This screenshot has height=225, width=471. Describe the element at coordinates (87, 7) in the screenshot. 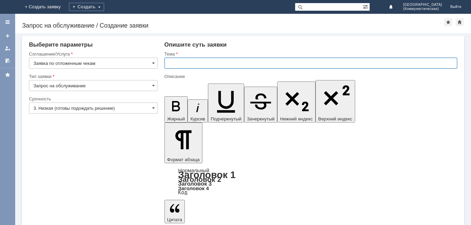

I see `div: Создать` at that location.